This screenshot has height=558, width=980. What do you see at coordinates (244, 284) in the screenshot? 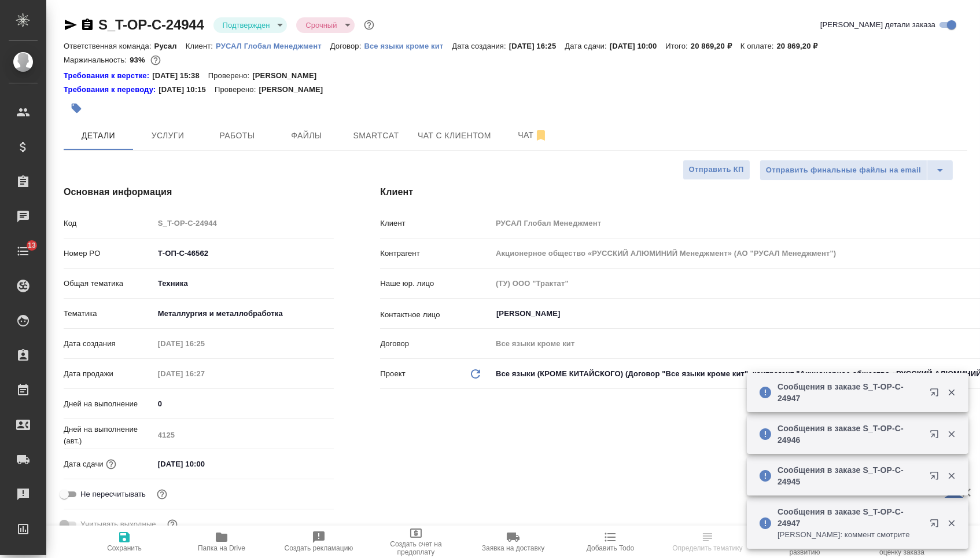
I see `div: Техника` at bounding box center [244, 284].